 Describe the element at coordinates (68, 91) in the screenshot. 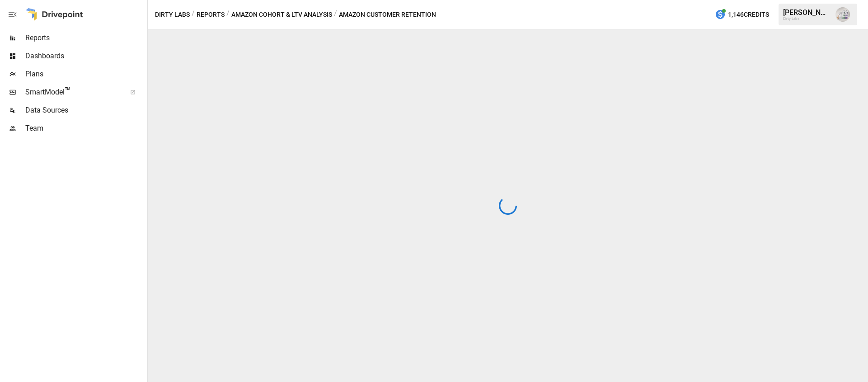

I see `span: ™` at that location.